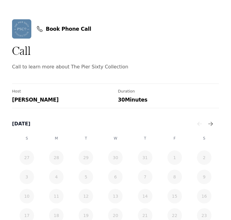 Image resolution: width=231 pixels, height=220 pixels. Describe the element at coordinates (27, 196) in the screenshot. I see `time: 10` at that location.